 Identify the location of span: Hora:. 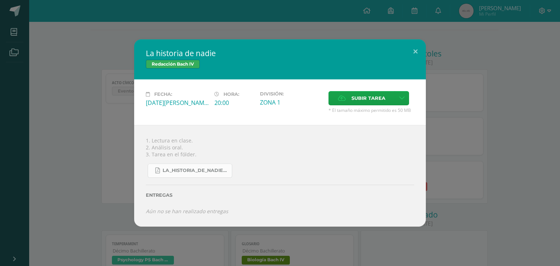
(231, 94).